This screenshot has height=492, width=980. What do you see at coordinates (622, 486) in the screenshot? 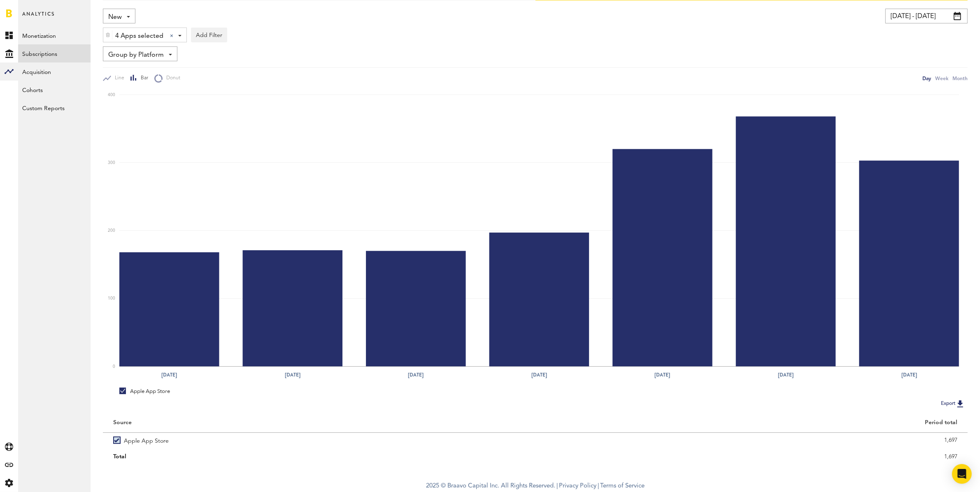
I see `a: Terms of Service` at bounding box center [622, 486].